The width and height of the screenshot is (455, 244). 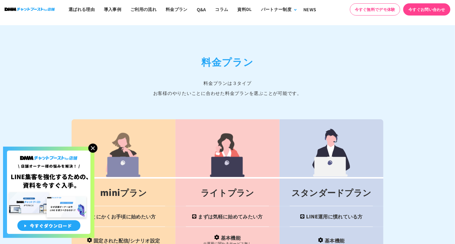 I want to click on td: LINE運用に慣れている方, so click(x=332, y=217).